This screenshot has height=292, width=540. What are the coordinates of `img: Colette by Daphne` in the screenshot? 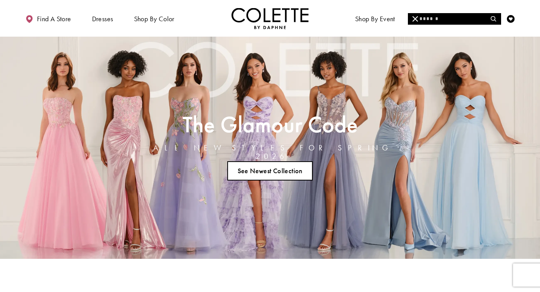 It's located at (270, 18).